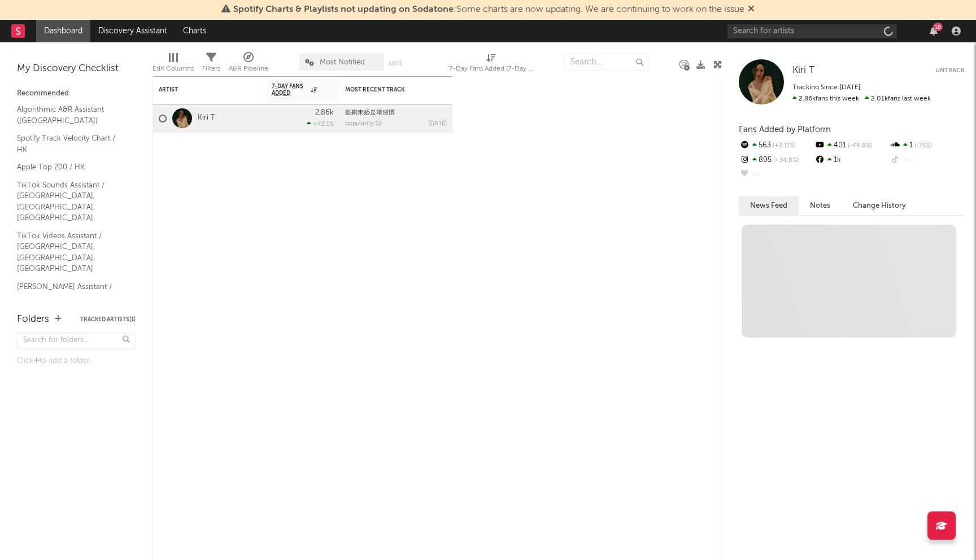 The height and width of the screenshot is (560, 976). What do you see at coordinates (751, 9) in the screenshot?
I see `span: Dismiss` at bounding box center [751, 9].